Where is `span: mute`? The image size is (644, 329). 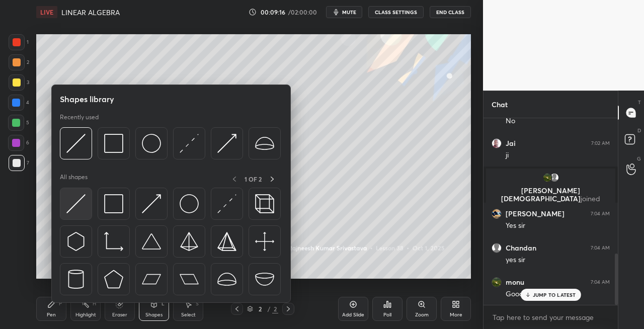 span: mute is located at coordinates (349, 12).